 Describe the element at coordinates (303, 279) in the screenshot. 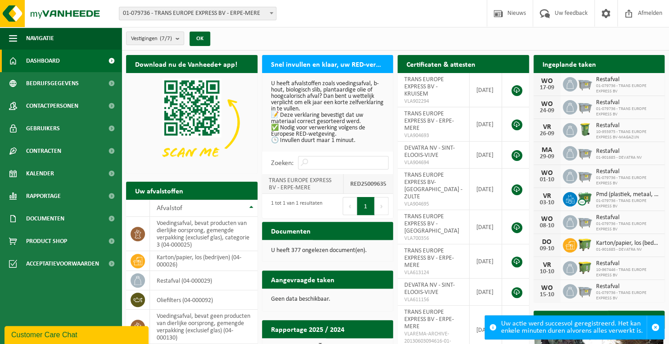

I see `h2: Aangevraagde taken` at that location.